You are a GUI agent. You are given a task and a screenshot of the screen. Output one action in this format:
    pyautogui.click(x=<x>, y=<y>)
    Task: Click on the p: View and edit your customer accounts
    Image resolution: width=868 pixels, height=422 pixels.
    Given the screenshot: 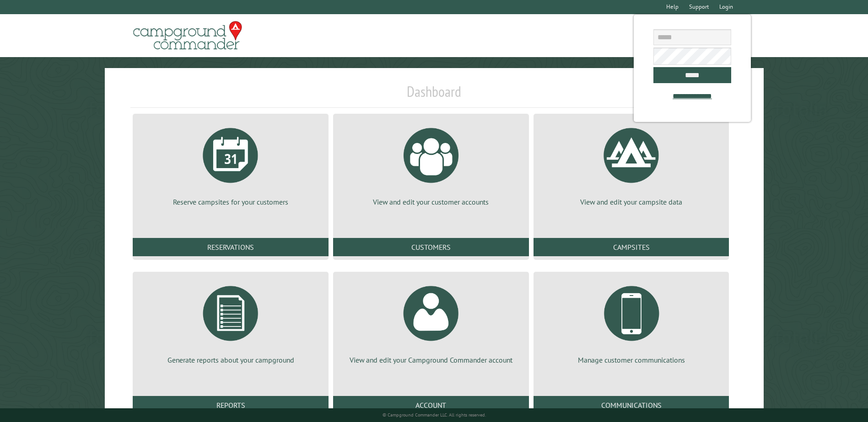 What is the action you would take?
    pyautogui.click(x=431, y=202)
    